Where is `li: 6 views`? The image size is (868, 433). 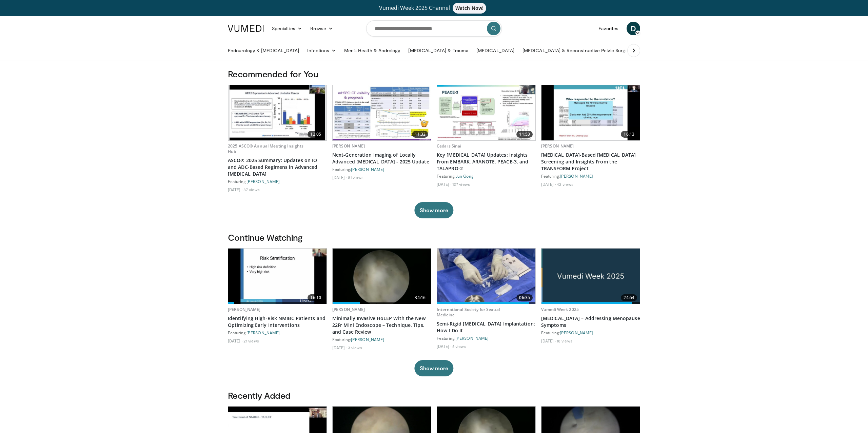
li: 6 views is located at coordinates (459, 346).